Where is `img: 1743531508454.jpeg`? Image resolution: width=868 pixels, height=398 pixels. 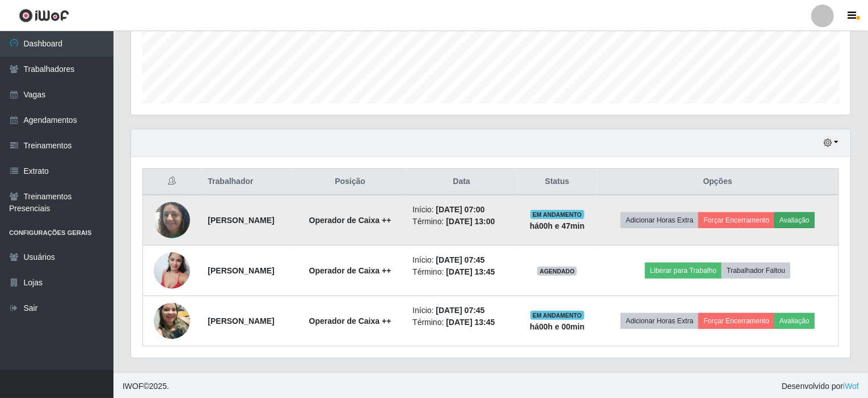 img: 1743531508454.jpeg is located at coordinates (172, 270).